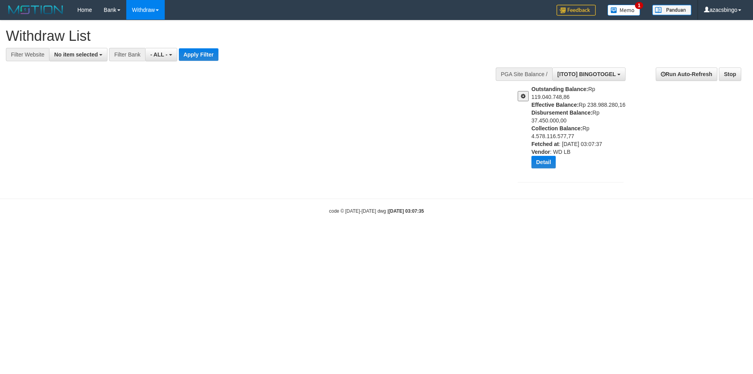 Image resolution: width=753 pixels, height=374 pixels. What do you see at coordinates (199, 55) in the screenshot?
I see `button: Apply Filter` at bounding box center [199, 55].